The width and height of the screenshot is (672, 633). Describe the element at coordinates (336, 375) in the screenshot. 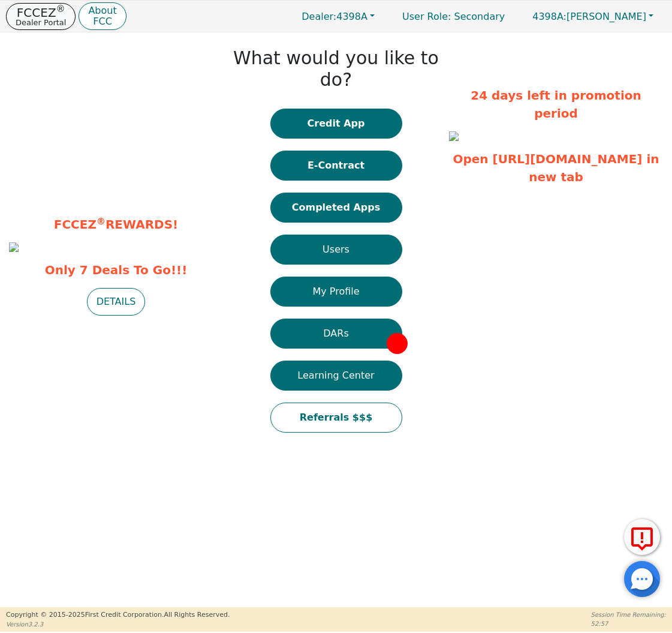

I see `button: Learning Center` at that location.